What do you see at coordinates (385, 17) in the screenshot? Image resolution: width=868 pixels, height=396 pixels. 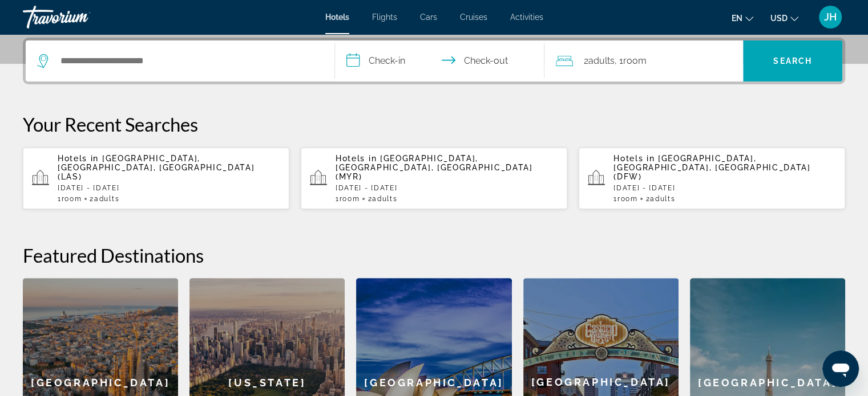 I see `a: Flights` at bounding box center [385, 17].